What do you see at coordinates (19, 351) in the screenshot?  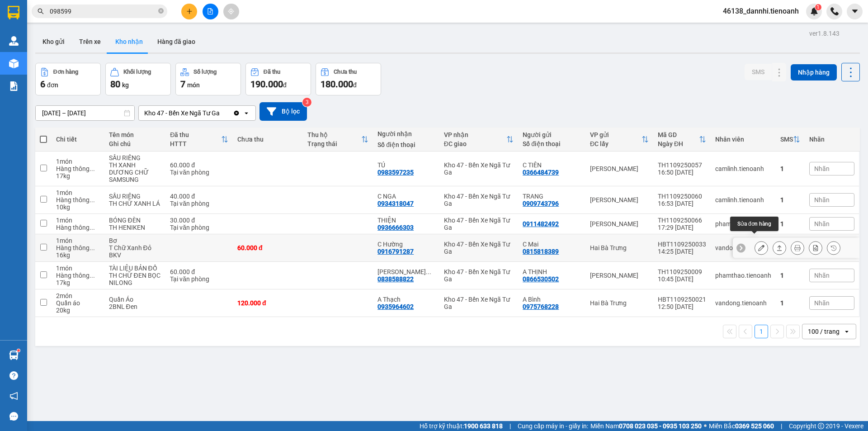 I see `sup: 1` at bounding box center [19, 351].